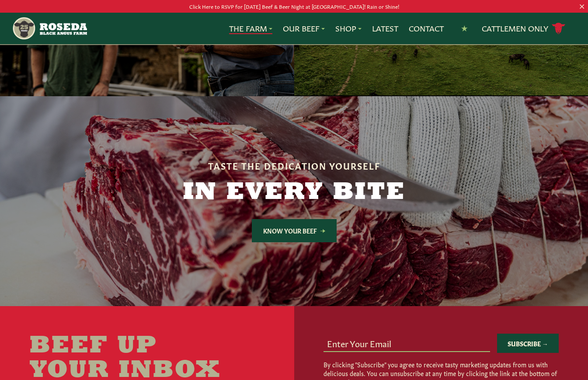 Image resolution: width=588 pixels, height=380 pixels. Describe the element at coordinates (406, 343) in the screenshot. I see `input: Enter Your Email` at that location.